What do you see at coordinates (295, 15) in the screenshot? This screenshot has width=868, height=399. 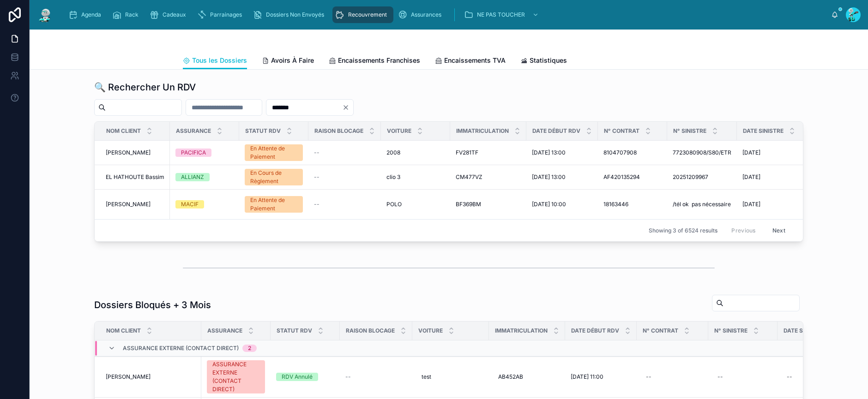 I see `span: Dossiers Non Envoyés` at bounding box center [295, 15].